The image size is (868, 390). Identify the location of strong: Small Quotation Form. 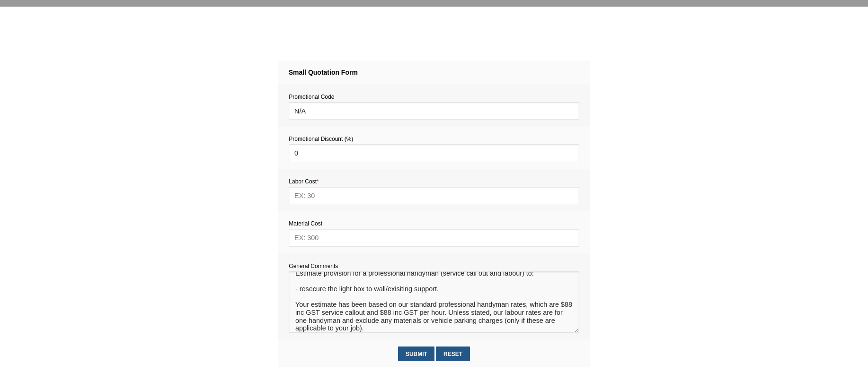
(323, 73).